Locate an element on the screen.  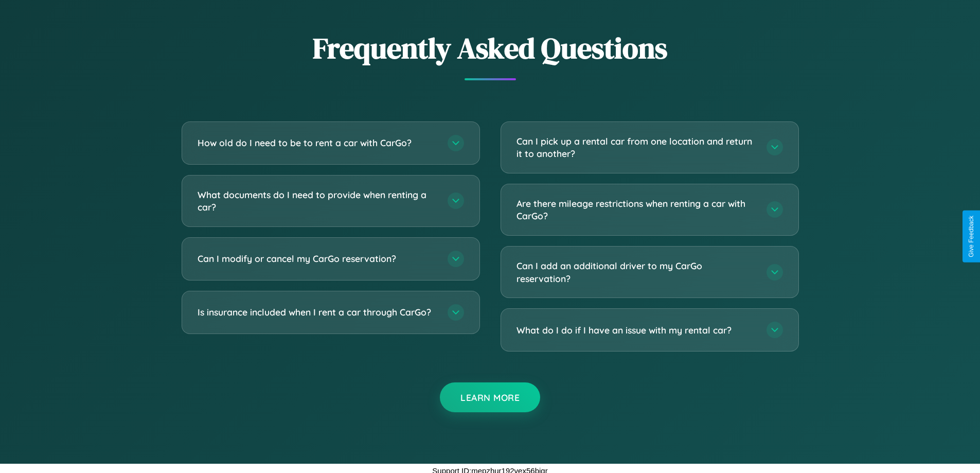
h3: Can I pick up a rental car from one location and return it to another? is located at coordinates (636, 147).